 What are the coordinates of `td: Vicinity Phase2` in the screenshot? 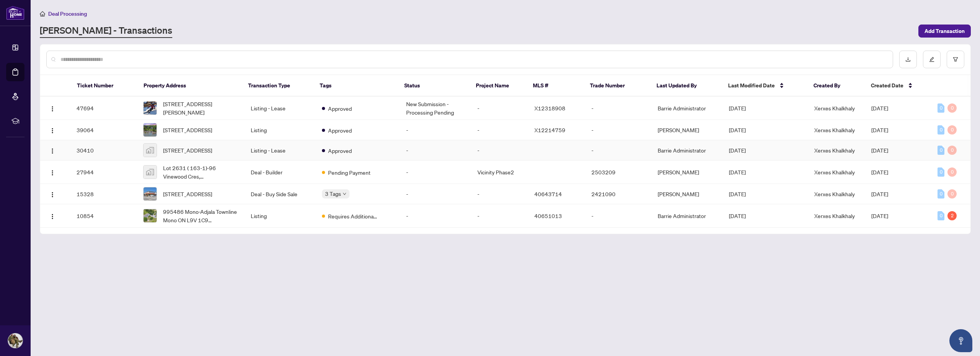 It's located at (500, 172).